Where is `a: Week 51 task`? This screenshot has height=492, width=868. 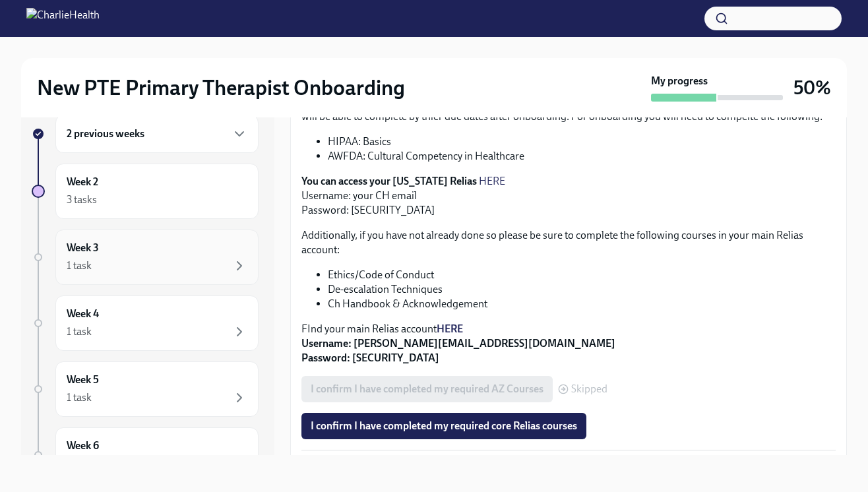 a: Week 51 task is located at coordinates (145, 389).